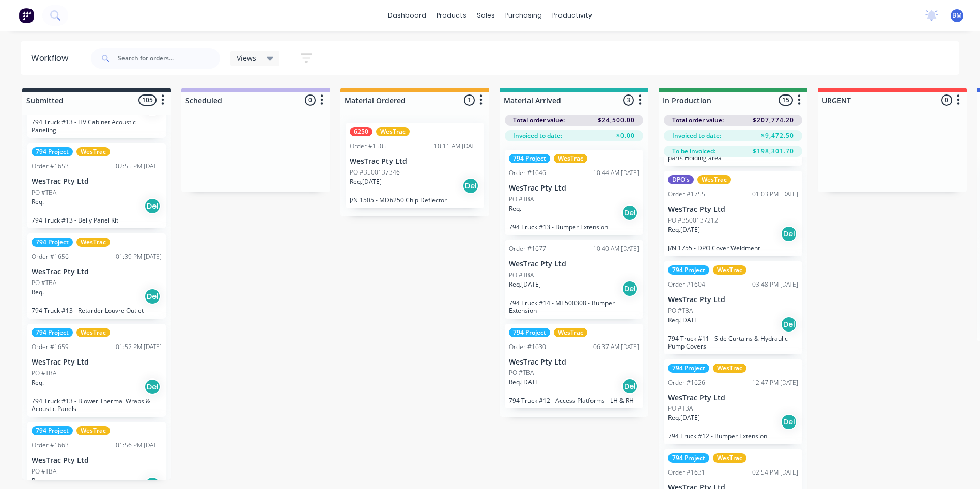 This screenshot has width=980, height=489. I want to click on p: 794 Truck #13 - Blower Thermal Wraps & Acoustic Panels, so click(97, 405).